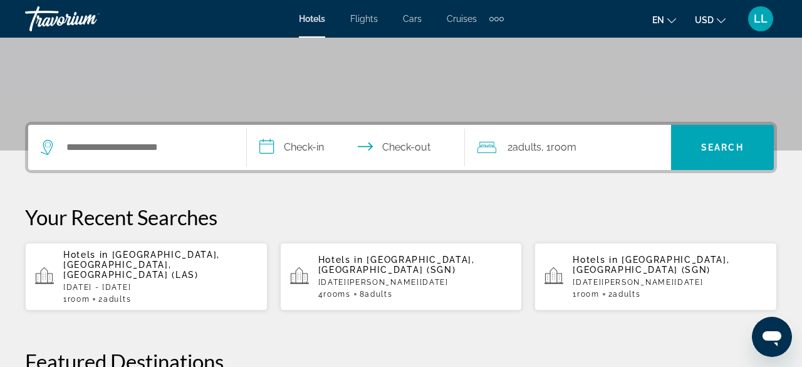 This screenshot has width=802, height=367. I want to click on a: Cruises, so click(462, 19).